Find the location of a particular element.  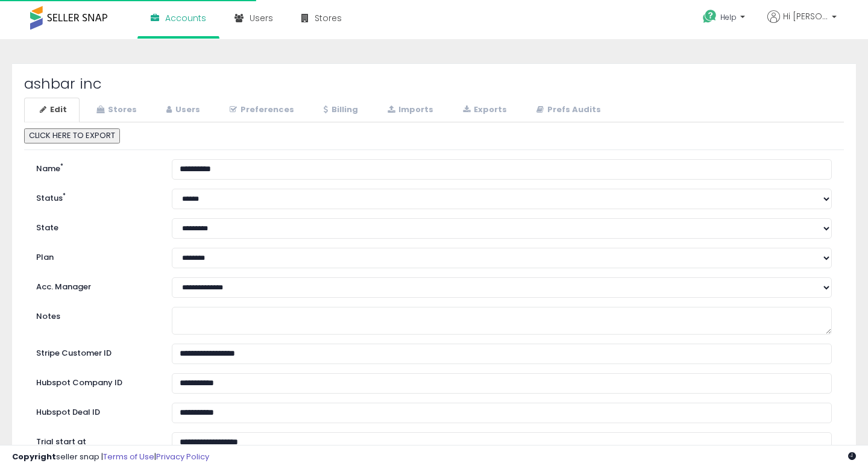

label: Status is located at coordinates (95, 197).